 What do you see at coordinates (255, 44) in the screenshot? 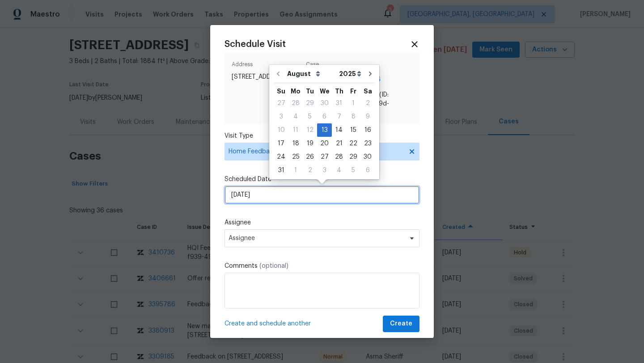
I see `span: Schedule Visit` at bounding box center [255, 44].